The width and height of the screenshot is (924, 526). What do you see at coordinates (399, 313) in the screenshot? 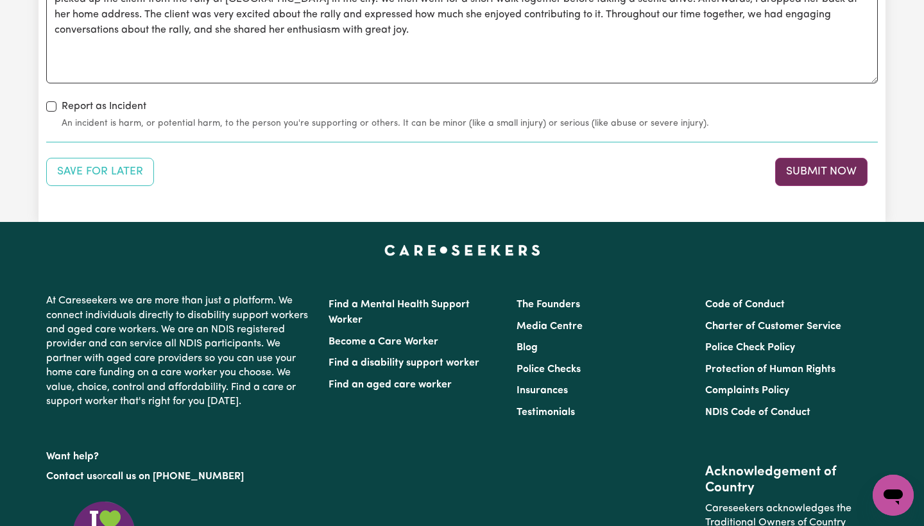
I see `a: Find a Mental Health Support Worker` at bounding box center [399, 313].